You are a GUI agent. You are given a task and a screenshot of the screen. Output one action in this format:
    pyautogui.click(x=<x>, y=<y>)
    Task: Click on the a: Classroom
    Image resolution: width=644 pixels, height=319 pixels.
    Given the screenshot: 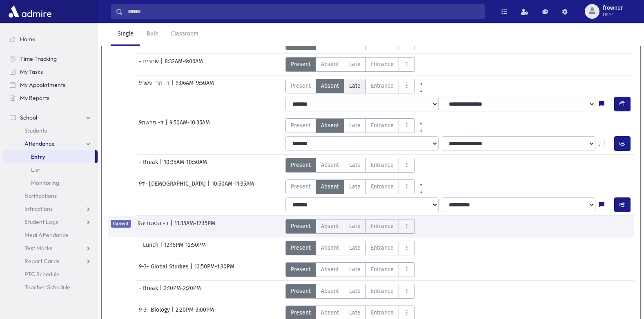 What is the action you would take?
    pyautogui.click(x=184, y=34)
    